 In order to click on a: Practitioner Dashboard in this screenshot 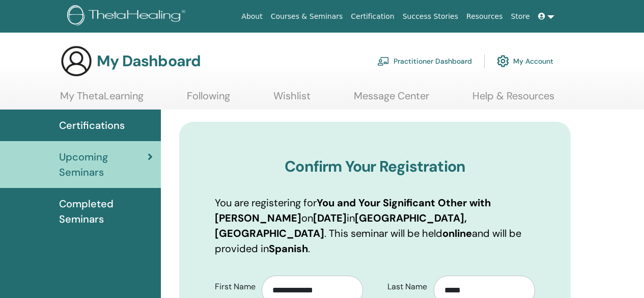, I will do `click(425, 61)`.